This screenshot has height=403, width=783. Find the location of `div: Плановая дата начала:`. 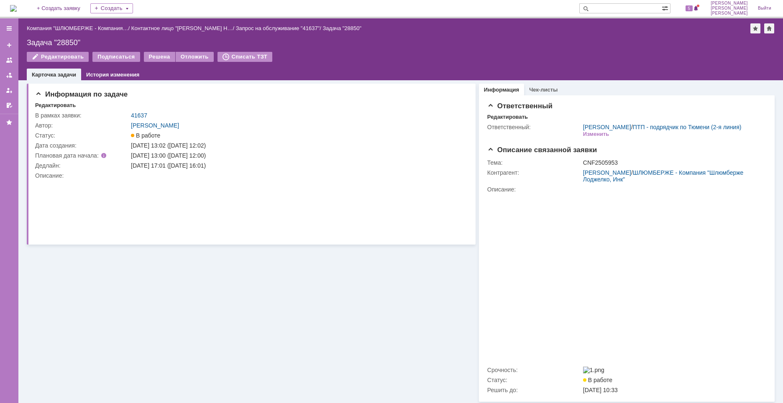

div: Плановая дата начала: is located at coordinates (77, 156).